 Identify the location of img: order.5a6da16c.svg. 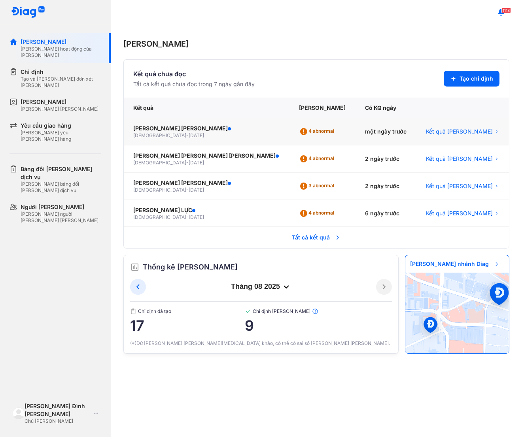
(135, 267).